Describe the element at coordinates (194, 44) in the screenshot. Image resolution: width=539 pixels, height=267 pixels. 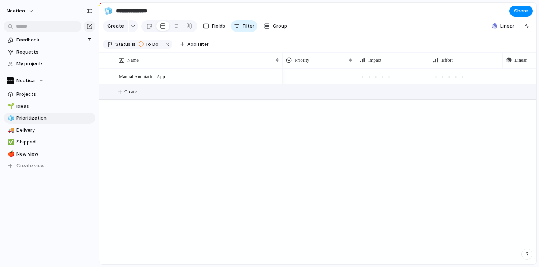
I see `button: Add filter` at that location.